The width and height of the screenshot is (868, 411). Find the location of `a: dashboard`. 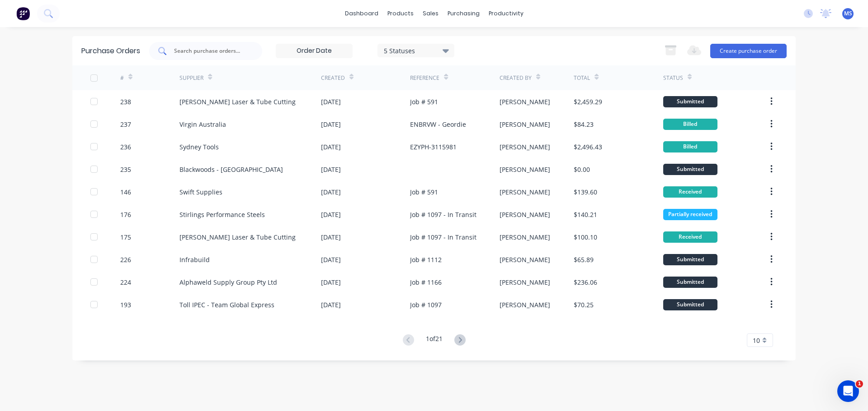

a: dashboard is located at coordinates (362, 14).